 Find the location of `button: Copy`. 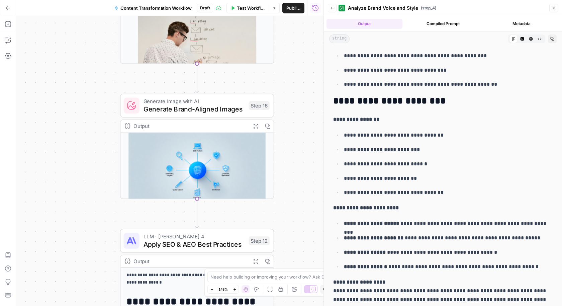

button: Copy is located at coordinates (328, 289).